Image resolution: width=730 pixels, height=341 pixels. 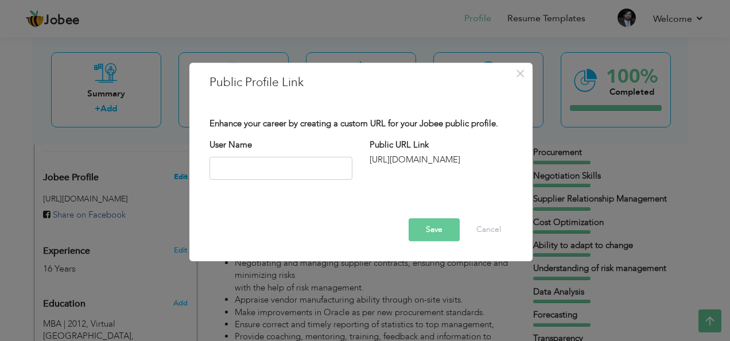 I want to click on h3: Public Profile Link, so click(x=361, y=83).